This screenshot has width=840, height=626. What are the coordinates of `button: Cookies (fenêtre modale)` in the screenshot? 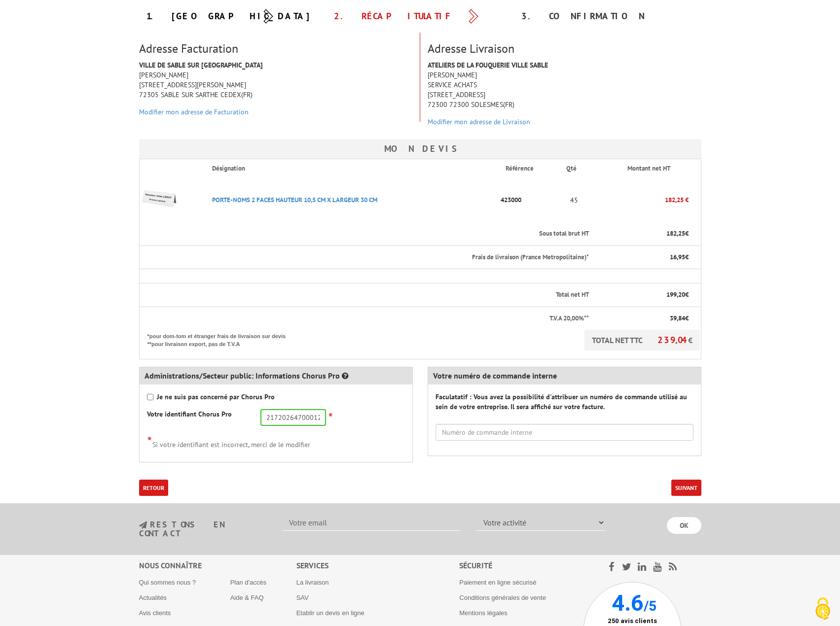 It's located at (823, 610).